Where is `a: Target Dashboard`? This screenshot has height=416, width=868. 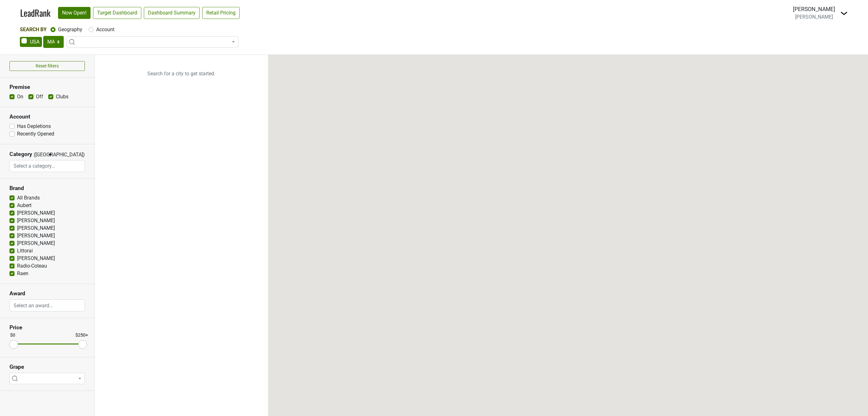
a: Target Dashboard is located at coordinates (117, 13).